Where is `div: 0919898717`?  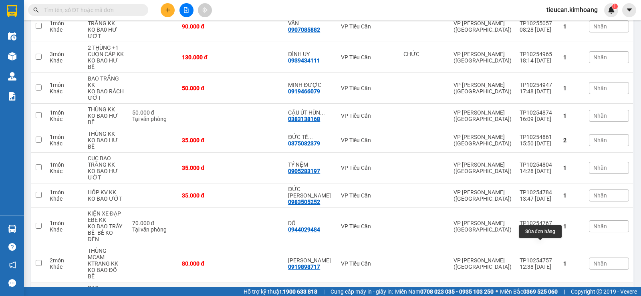 div: 0919898717 is located at coordinates (304, 267).